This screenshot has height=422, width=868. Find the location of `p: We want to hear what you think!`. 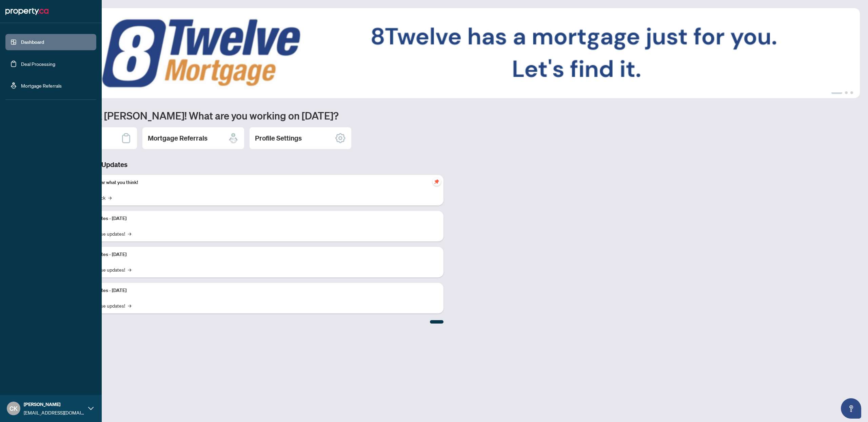

p: We want to hear what you think! is located at coordinates (254, 182).